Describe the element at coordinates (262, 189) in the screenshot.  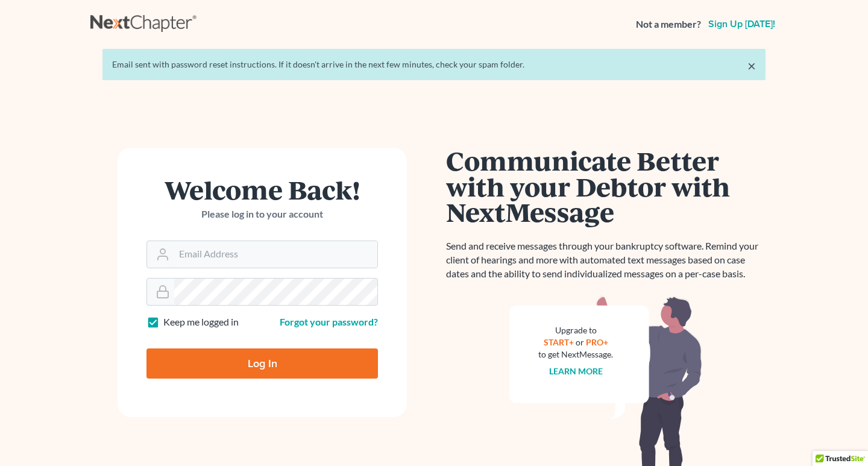
I see `h1: Welcome Back!` at that location.